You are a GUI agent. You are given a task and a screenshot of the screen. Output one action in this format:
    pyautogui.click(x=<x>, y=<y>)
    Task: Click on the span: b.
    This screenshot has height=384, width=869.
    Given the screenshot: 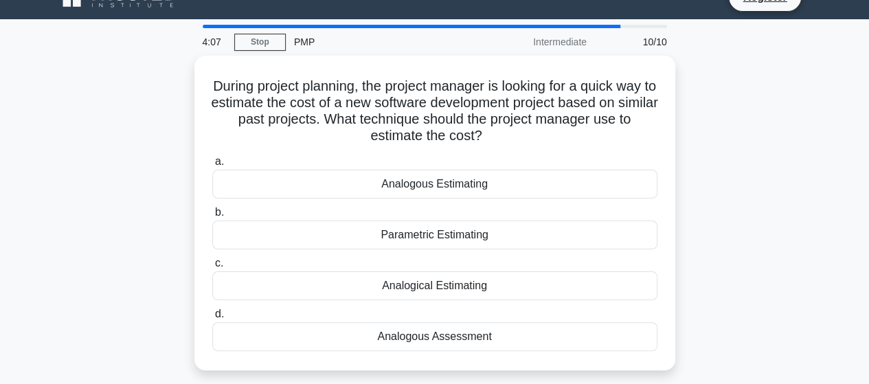 What is the action you would take?
    pyautogui.click(x=219, y=212)
    